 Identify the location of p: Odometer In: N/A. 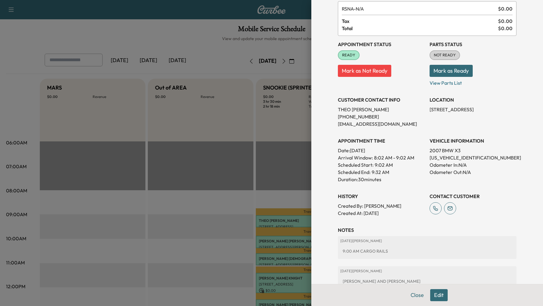
(473, 165).